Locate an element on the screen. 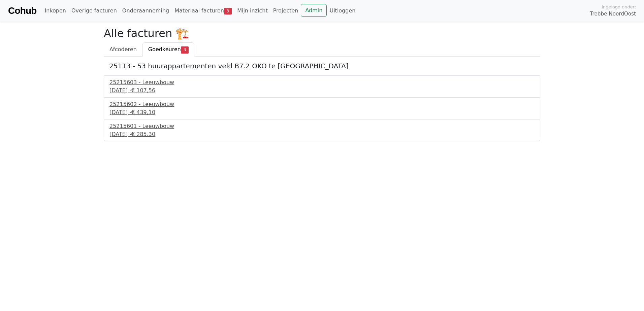  a: Admin is located at coordinates (314, 10).